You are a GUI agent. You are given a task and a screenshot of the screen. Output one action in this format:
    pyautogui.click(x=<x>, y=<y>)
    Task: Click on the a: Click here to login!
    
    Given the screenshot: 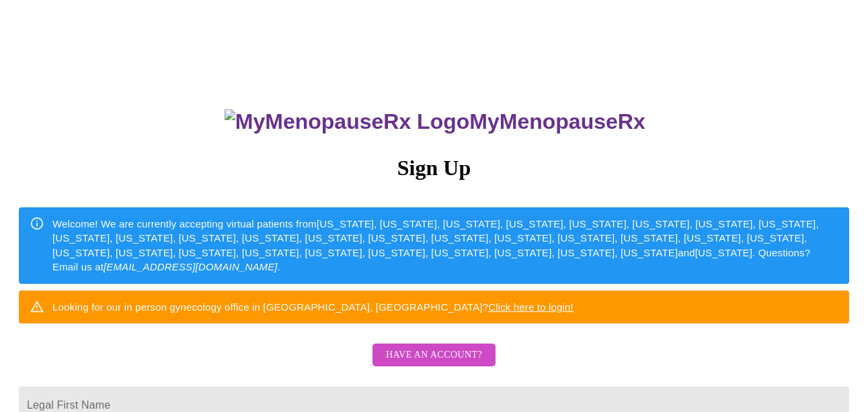 What is the action you would take?
    pyautogui.click(x=531, y=306)
    